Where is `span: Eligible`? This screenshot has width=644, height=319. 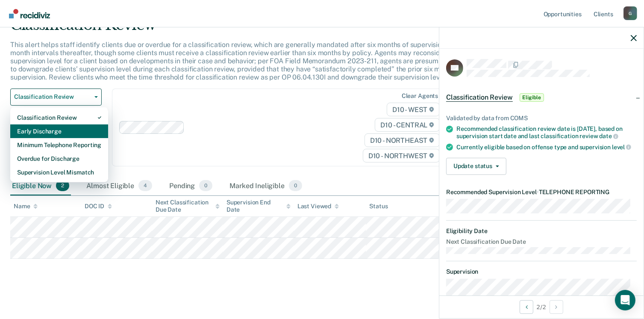 span: Eligible is located at coordinates (532, 98).